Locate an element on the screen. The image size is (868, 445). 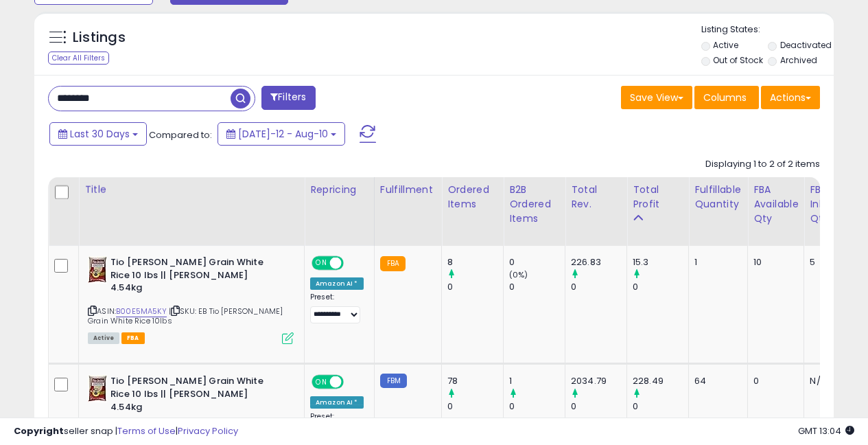
div: B2B Ordered Items is located at coordinates (534, 203).